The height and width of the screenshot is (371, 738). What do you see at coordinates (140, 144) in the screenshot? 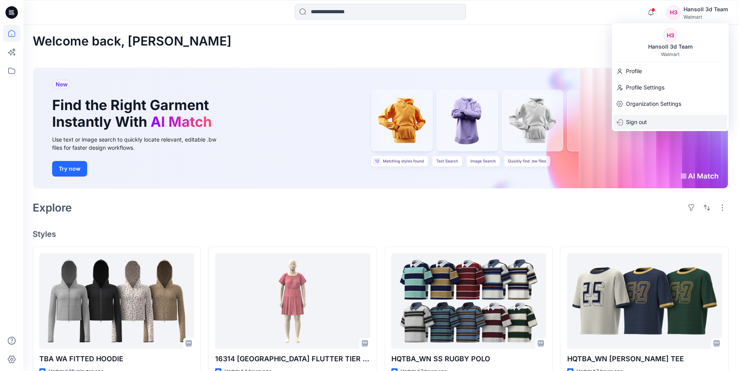
I see `div: Use text or image search to quickly locate relevant, editable .bw files for faster design workflows.` at bounding box center [140, 144].